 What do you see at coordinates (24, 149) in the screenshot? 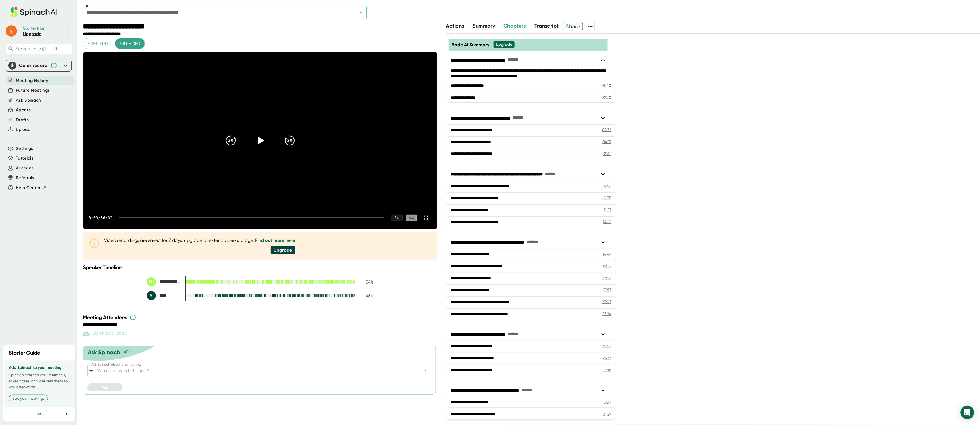
I see `span: Settings` at bounding box center [24, 149].